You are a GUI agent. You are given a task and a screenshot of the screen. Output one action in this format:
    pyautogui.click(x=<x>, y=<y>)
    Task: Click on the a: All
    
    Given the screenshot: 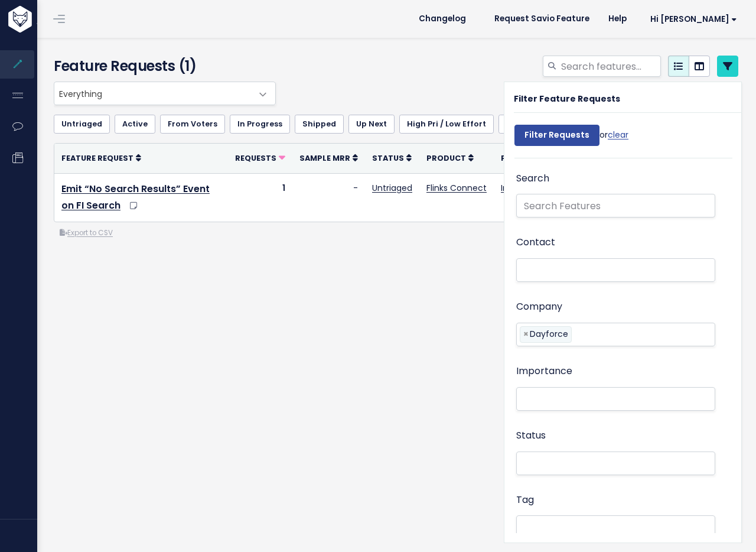 What is the action you would take?
    pyautogui.click(x=511, y=124)
    